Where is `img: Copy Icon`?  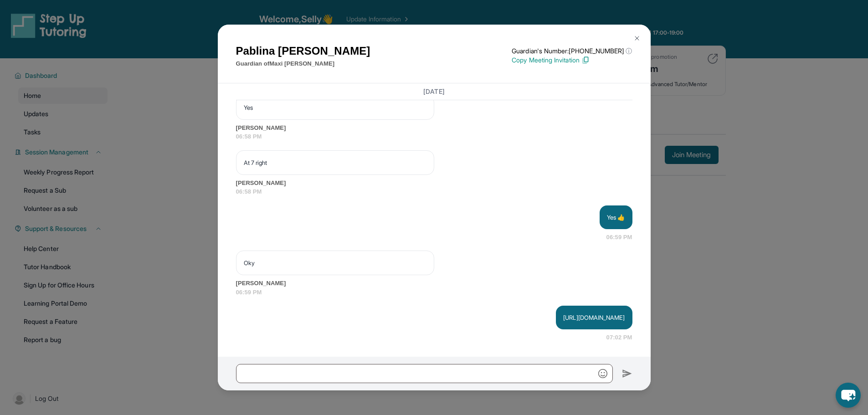 img: Copy Icon is located at coordinates (586, 60).